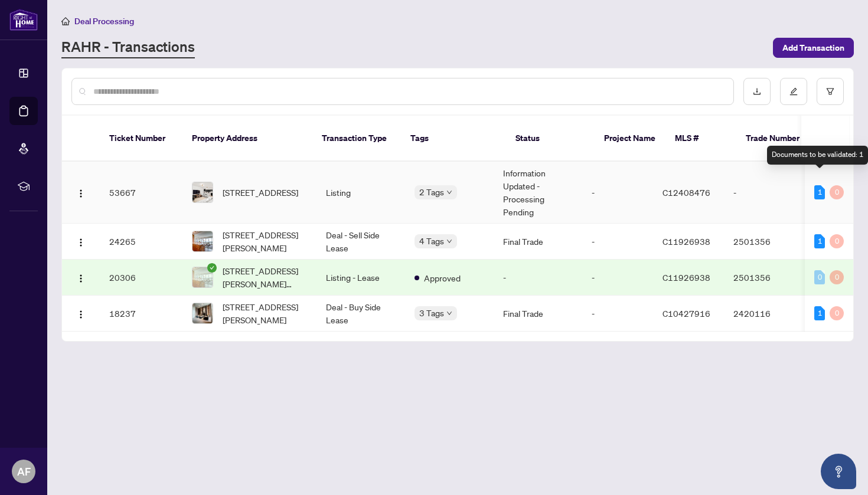  I want to click on th: Project Name, so click(630, 138).